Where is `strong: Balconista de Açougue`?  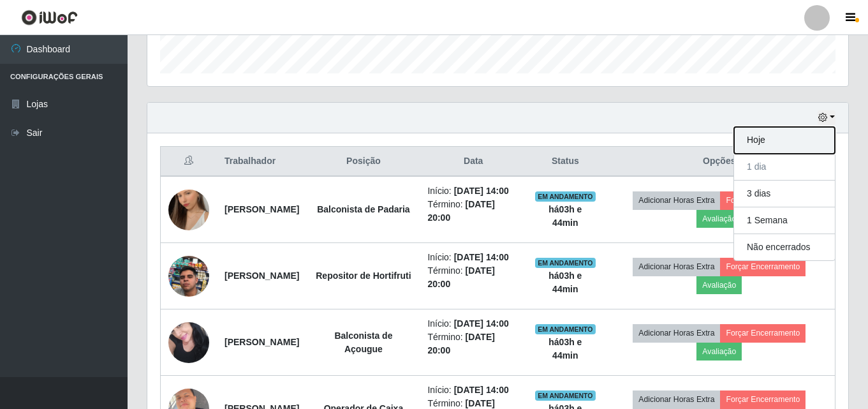 strong: Balconista de Açougue is located at coordinates (363, 342).